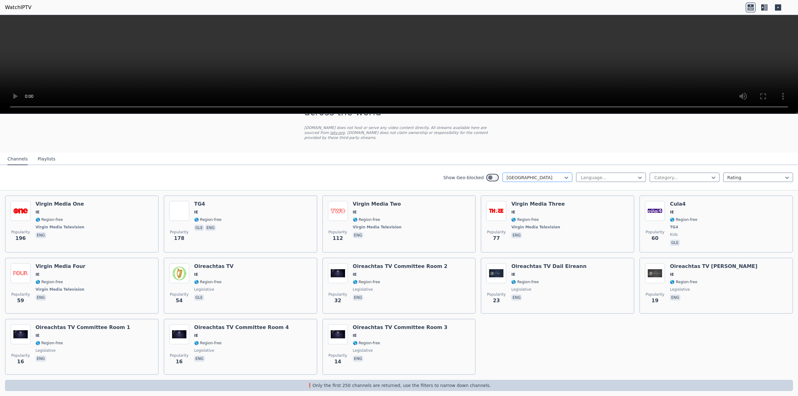 The width and height of the screenshot is (798, 396). Describe the element at coordinates (214, 266) in the screenshot. I see `h6: Oireachtas TV` at that location.